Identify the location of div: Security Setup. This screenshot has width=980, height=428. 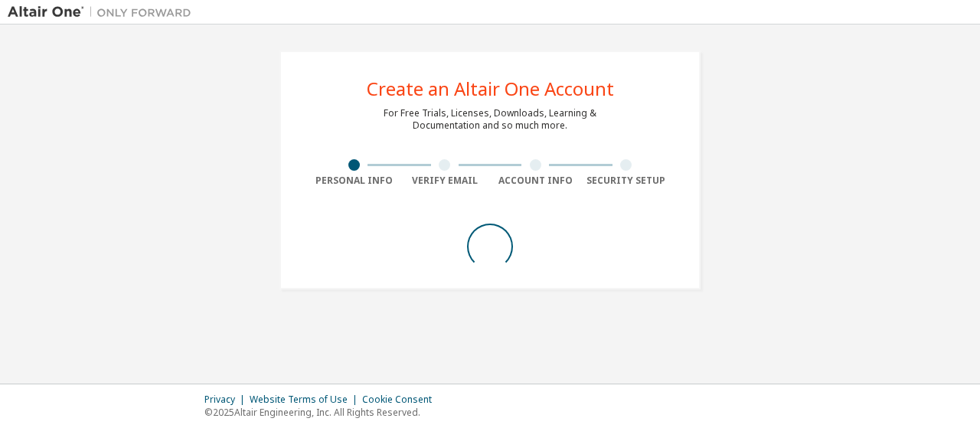
(627, 181).